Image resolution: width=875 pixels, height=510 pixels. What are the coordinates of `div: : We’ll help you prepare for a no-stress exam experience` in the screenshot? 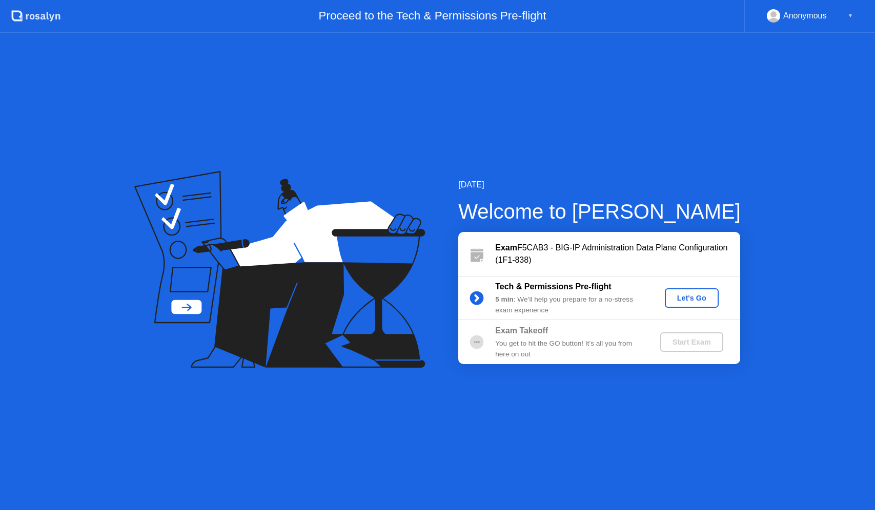 It's located at (569, 305).